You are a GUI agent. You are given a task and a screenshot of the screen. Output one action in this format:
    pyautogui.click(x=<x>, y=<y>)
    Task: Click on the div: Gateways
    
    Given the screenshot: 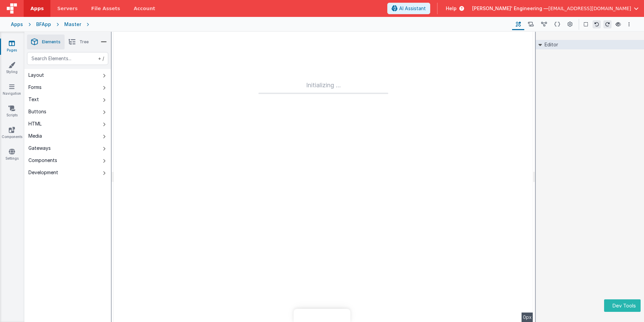 What is the action you would take?
    pyautogui.click(x=40, y=148)
    